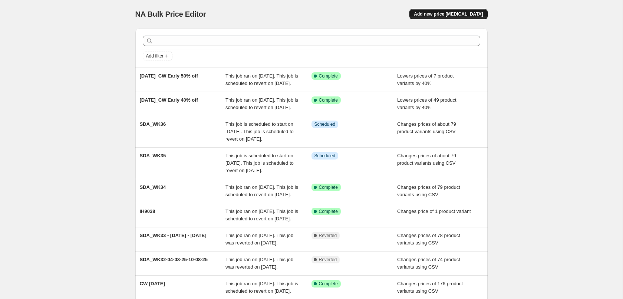 This screenshot has height=299, width=623. Describe the element at coordinates (148, 211) in the screenshot. I see `span: IH9038` at that location.